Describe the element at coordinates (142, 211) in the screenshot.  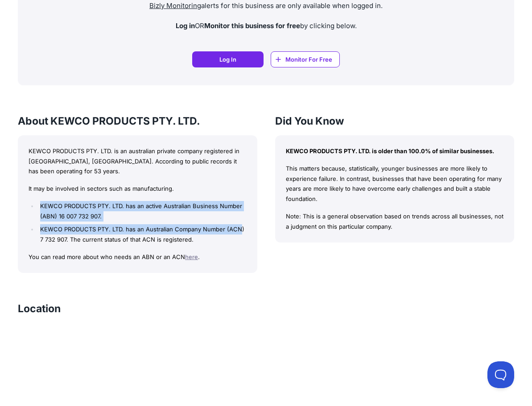
I see `li: KEWCO PRODUCTS PTY. LTD. has an active Australian Business Number (ABN) 16 007 732 907.` at that location.